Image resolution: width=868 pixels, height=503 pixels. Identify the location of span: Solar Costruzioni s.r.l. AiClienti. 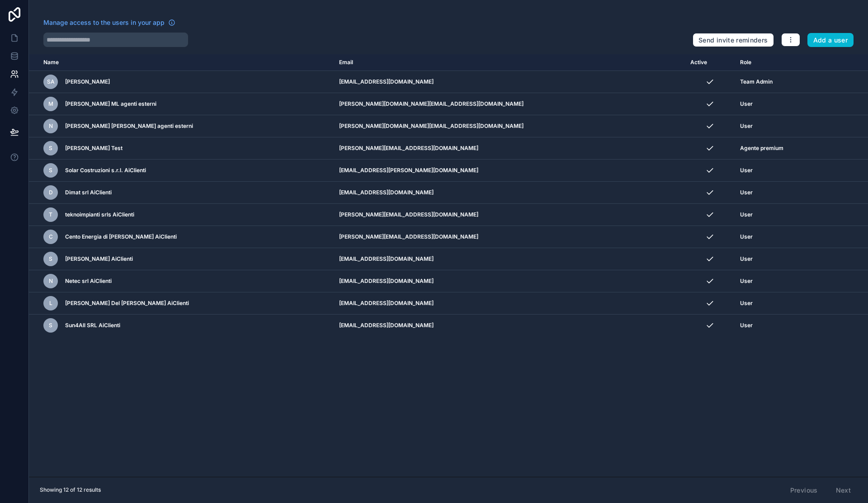
(105, 171).